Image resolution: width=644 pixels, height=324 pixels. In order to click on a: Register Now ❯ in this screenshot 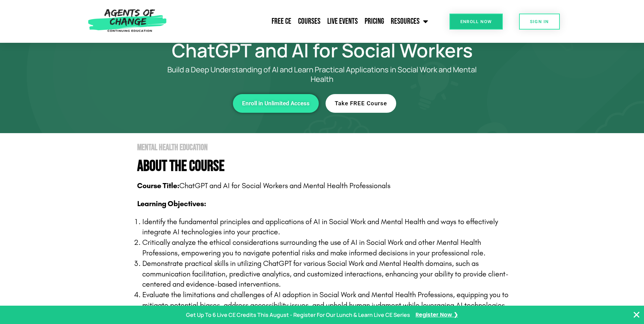, I will do `click(437, 315)`.